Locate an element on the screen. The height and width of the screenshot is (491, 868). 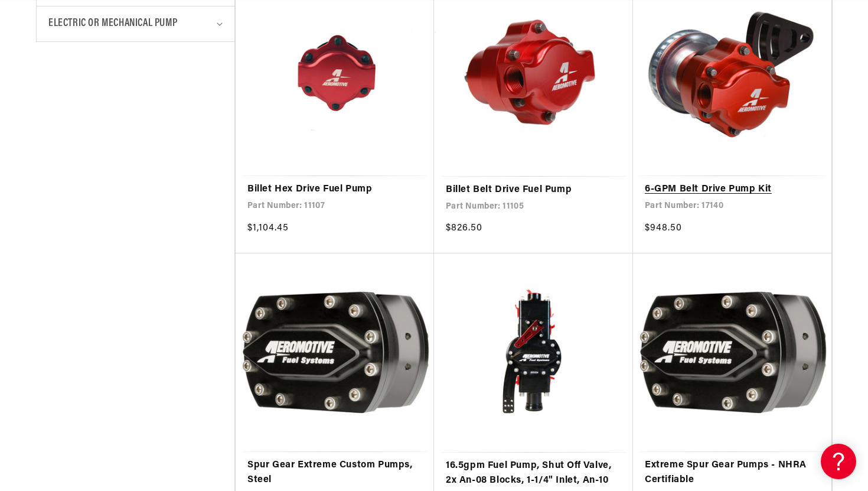
span: Electric or Mechanical Pump is located at coordinates (113, 24).